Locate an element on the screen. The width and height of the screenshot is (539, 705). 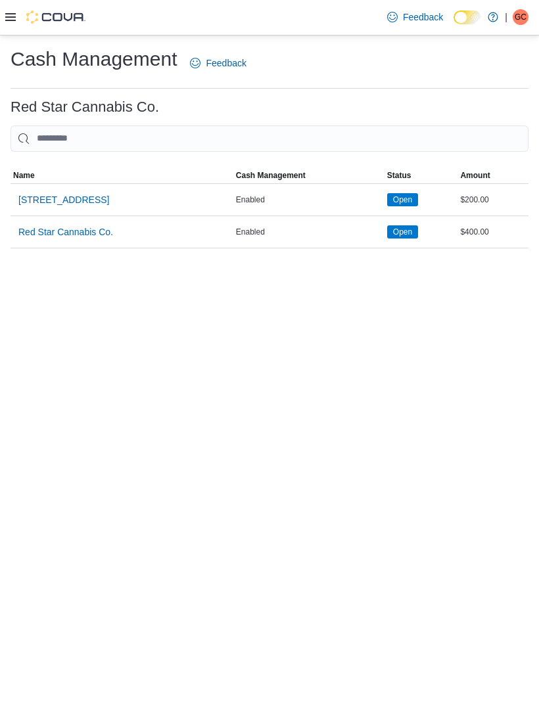
span: Cash Management is located at coordinates (271, 175).